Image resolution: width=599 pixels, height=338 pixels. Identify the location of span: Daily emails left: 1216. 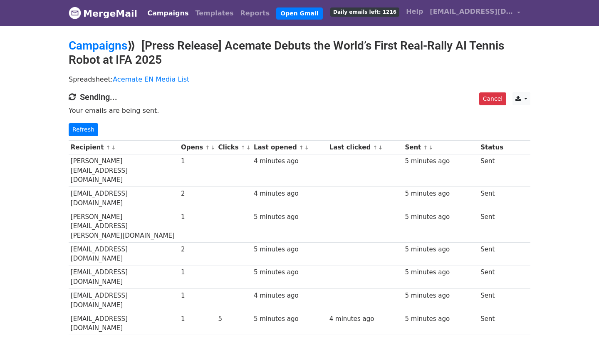
(365, 12).